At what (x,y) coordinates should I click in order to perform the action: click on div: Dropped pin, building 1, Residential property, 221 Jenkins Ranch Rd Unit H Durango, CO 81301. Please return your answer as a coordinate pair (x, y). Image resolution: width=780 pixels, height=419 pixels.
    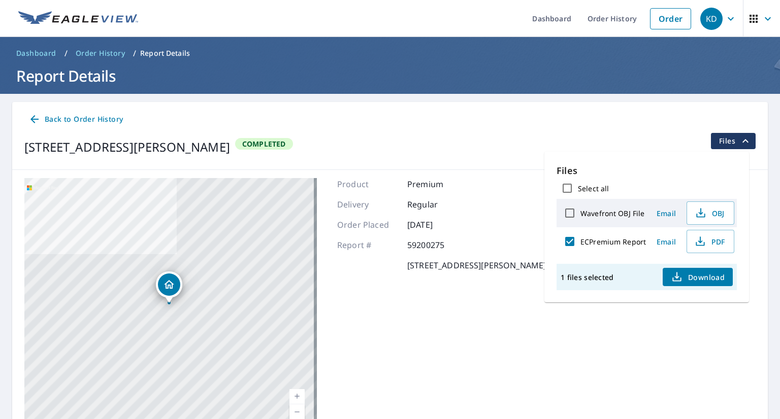
    Looking at the image, I should click on (169, 287).